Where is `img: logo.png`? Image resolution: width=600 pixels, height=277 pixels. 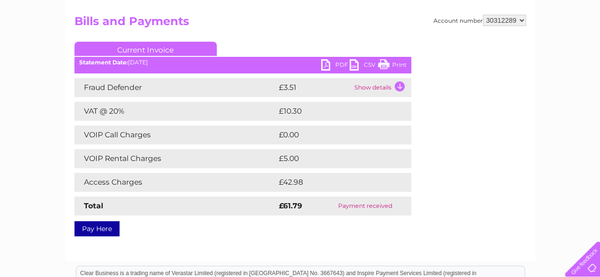 img: logo.png is located at coordinates (45, 39).